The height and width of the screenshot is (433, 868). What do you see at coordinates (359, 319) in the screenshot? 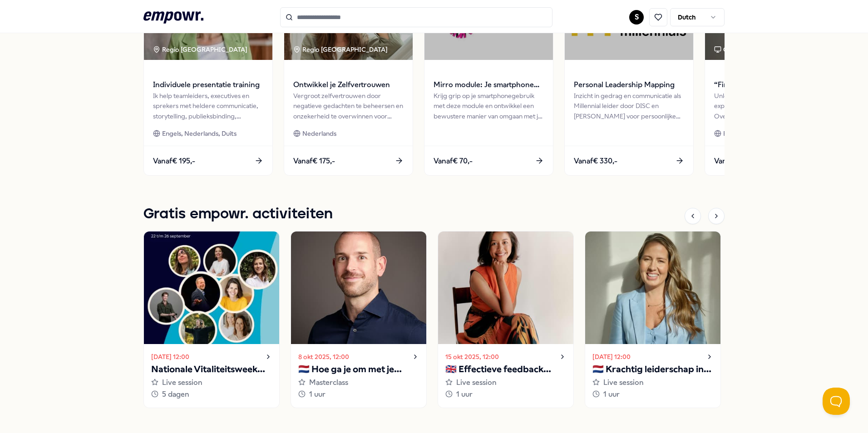
I see `a: 8 okt 2025, 12:00🇳🇱 Hoe ga je om met je innerlijke criticus?Masterclass1 uur` at bounding box center [359, 319].